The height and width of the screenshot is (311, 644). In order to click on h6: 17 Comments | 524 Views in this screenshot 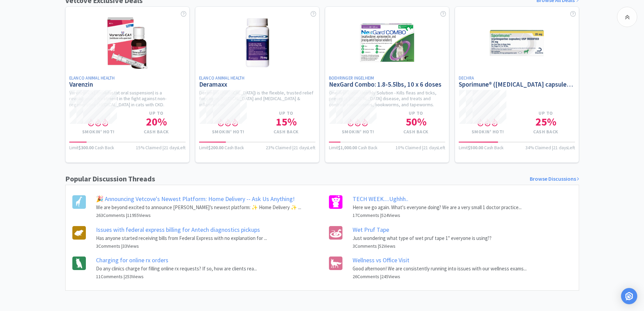, I will do `click(437, 215)`.